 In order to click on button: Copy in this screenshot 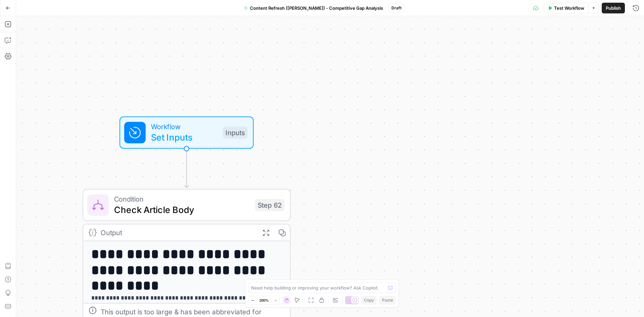, I will do `click(369, 301)`.